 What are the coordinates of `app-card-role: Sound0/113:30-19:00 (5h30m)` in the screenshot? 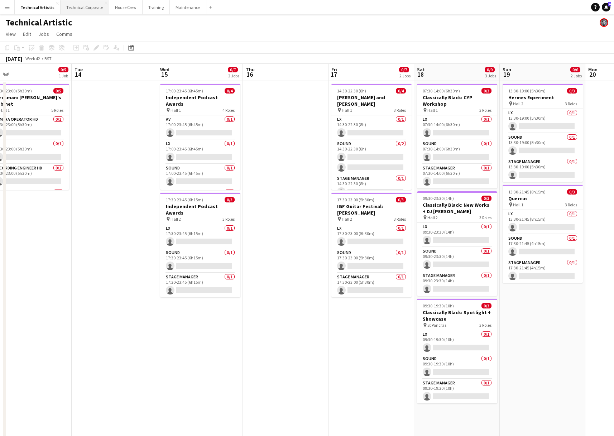 It's located at (543, 145).